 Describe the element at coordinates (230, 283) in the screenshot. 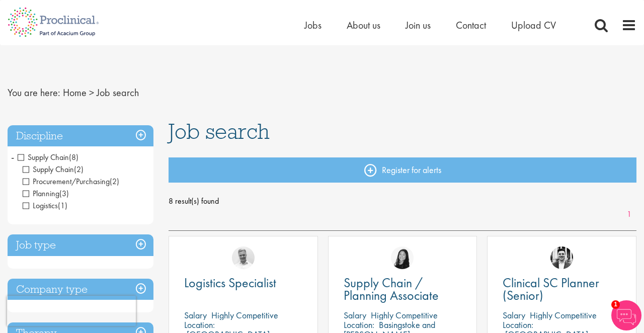

I see `span: Logistics Specialist` at that location.